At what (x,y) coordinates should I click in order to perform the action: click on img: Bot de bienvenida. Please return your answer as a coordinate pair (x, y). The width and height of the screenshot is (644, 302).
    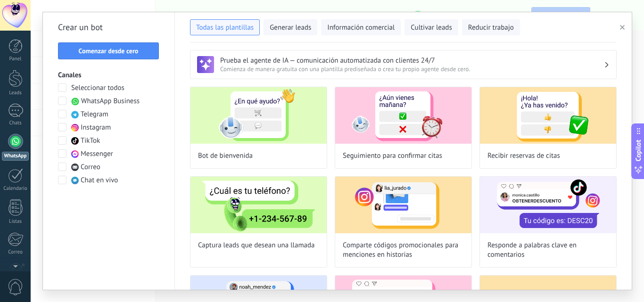
    Looking at the image, I should click on (258, 115).